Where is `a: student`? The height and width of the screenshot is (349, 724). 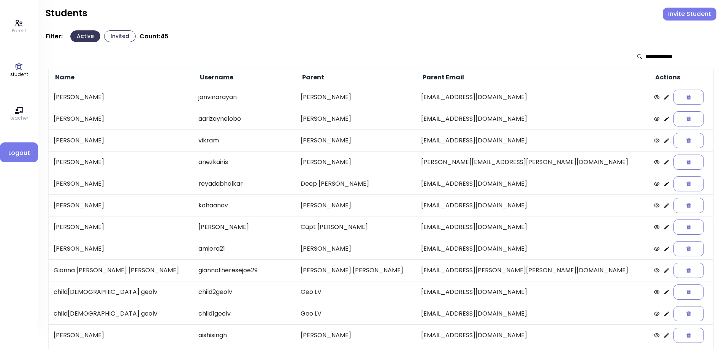 a: student is located at coordinates (19, 70).